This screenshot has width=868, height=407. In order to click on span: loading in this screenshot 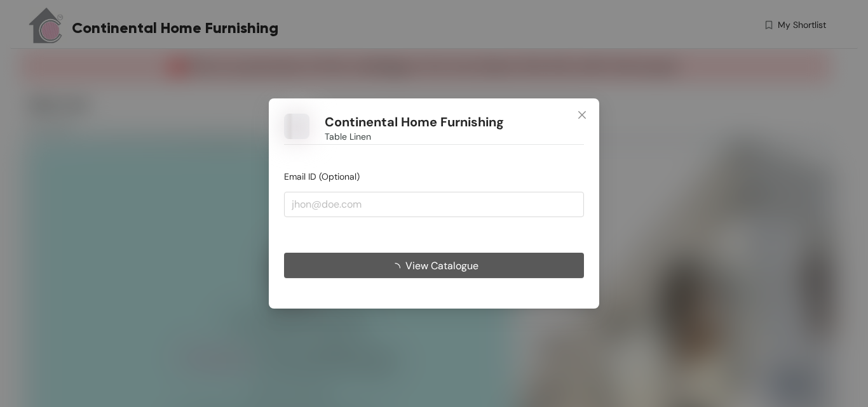, I will do `click(398, 268)`.